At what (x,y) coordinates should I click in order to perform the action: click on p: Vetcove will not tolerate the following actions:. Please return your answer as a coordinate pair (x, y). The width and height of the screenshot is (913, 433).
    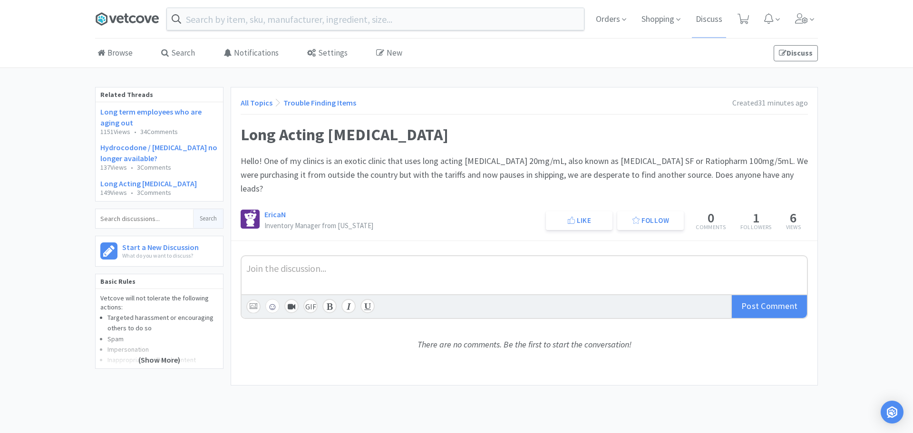
    Looking at the image, I should click on (159, 303).